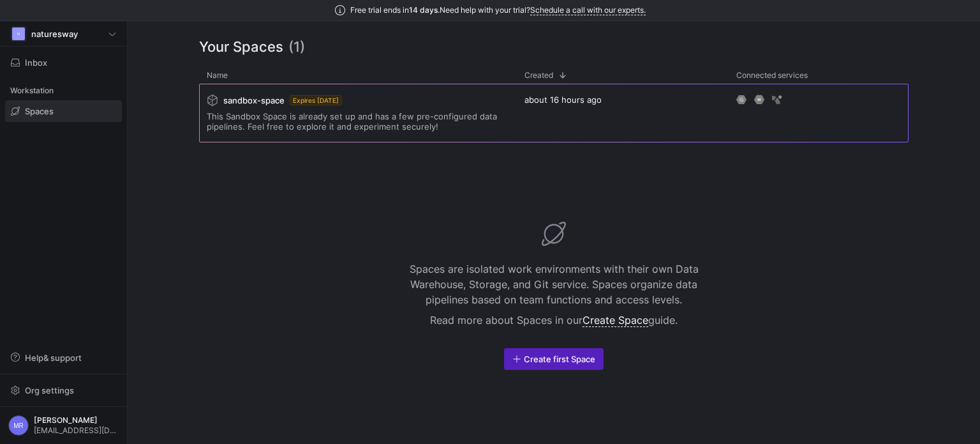  What do you see at coordinates (63, 390) in the screenshot?
I see `button: Org settings` at bounding box center [63, 390].